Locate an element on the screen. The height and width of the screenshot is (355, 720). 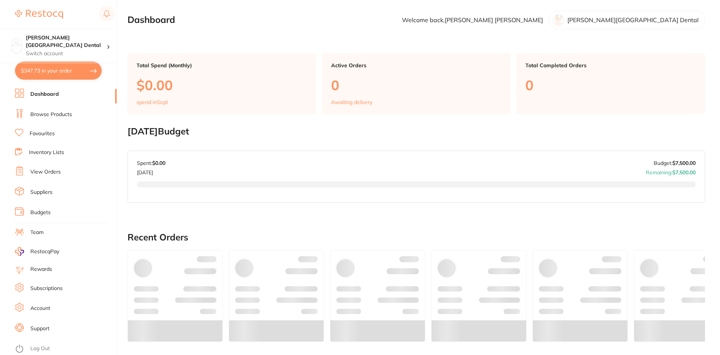
a: RestocqPay is located at coordinates (37, 251).